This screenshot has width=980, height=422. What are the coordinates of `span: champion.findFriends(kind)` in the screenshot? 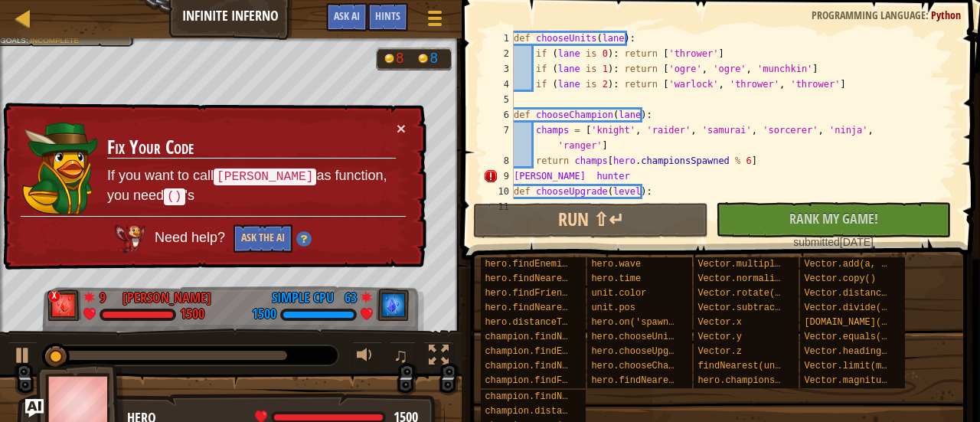 It's located at (556, 381).